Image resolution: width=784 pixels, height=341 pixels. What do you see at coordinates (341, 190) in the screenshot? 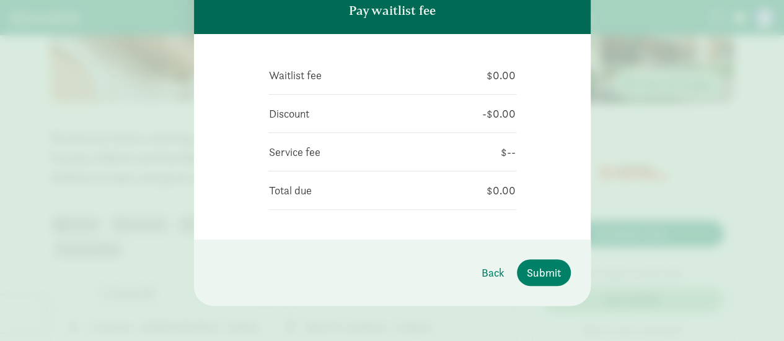
I see `td: Total due` at bounding box center [341, 190].